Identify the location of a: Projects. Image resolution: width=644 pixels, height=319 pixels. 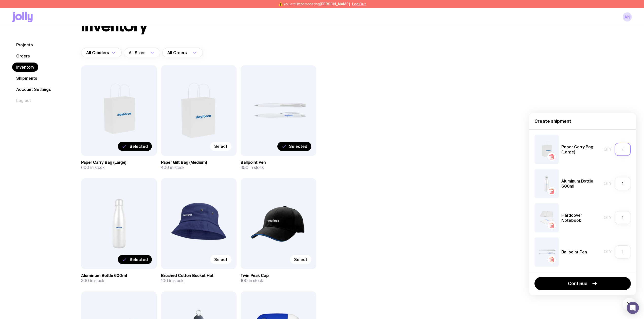
(25, 45).